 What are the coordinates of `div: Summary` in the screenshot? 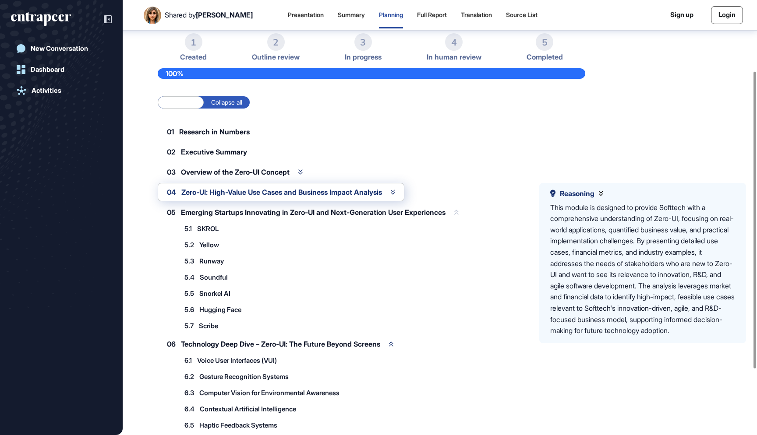 It's located at (351, 15).